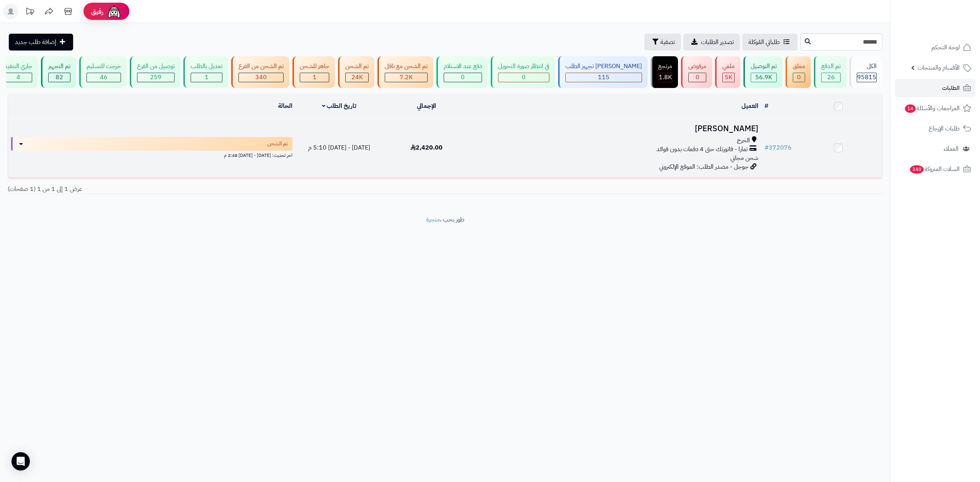 Image resolution: width=980 pixels, height=482 pixels. I want to click on span: 2,420.00, so click(426, 147).